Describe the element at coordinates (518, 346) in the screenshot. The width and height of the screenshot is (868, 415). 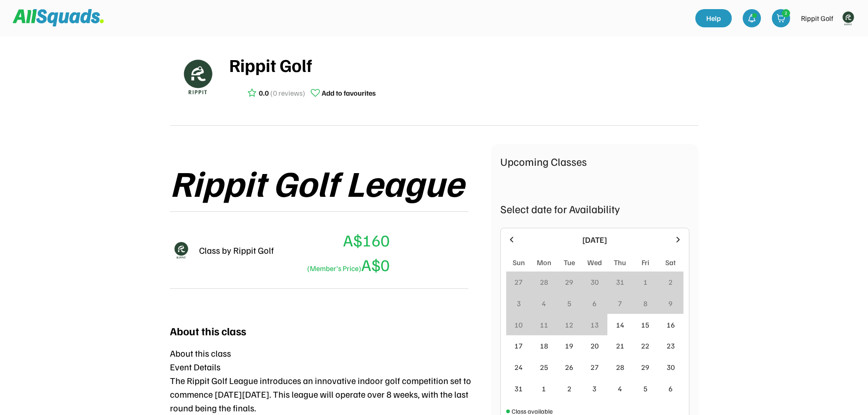
I see `div: 17` at that location.